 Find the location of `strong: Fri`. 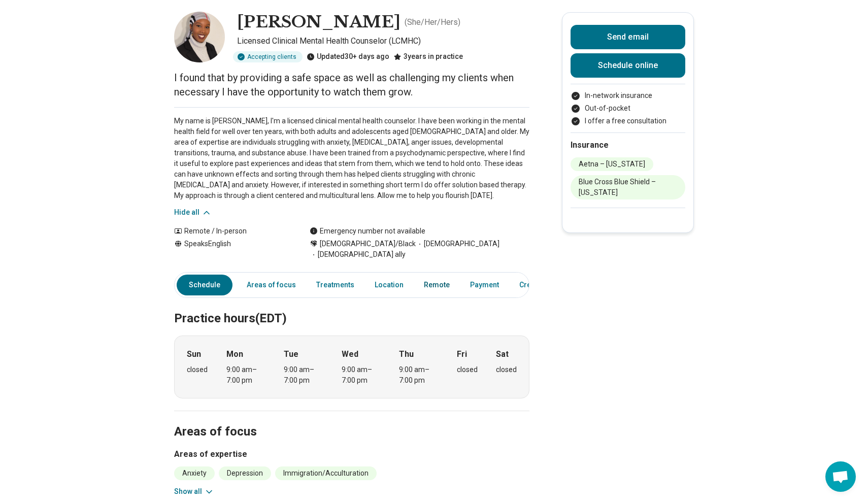

strong: Fri is located at coordinates (462, 354).